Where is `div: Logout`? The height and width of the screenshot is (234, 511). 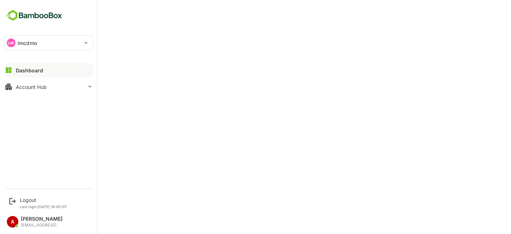
div: Logout is located at coordinates (43, 200).